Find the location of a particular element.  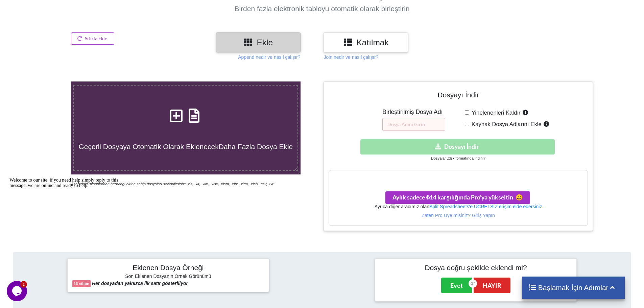

font: Aylık sadece ₺14 karşılığında Pro'ya yükseltin is located at coordinates (453, 197).